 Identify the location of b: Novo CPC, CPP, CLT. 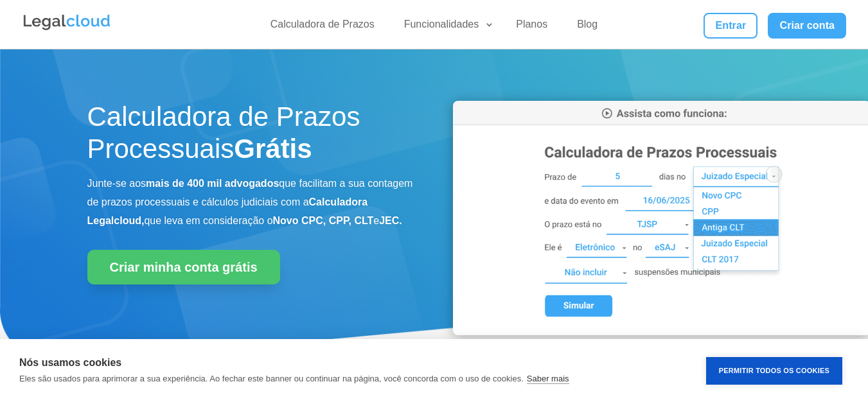
(323, 220).